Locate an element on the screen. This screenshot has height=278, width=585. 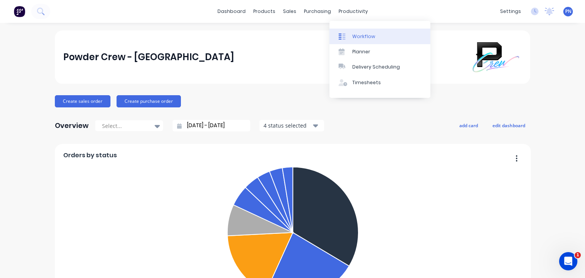
div: products is located at coordinates (264, 11).